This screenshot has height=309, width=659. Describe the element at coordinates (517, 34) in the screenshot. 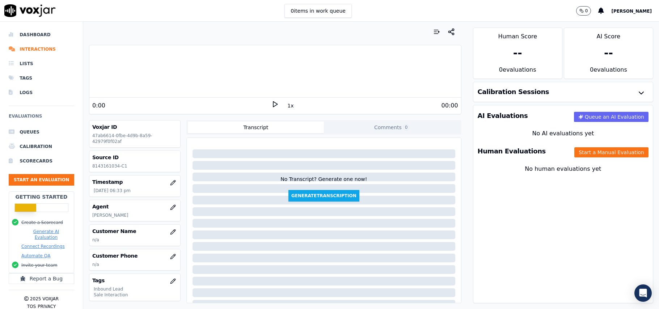

I see `div: Human Score` at that location.